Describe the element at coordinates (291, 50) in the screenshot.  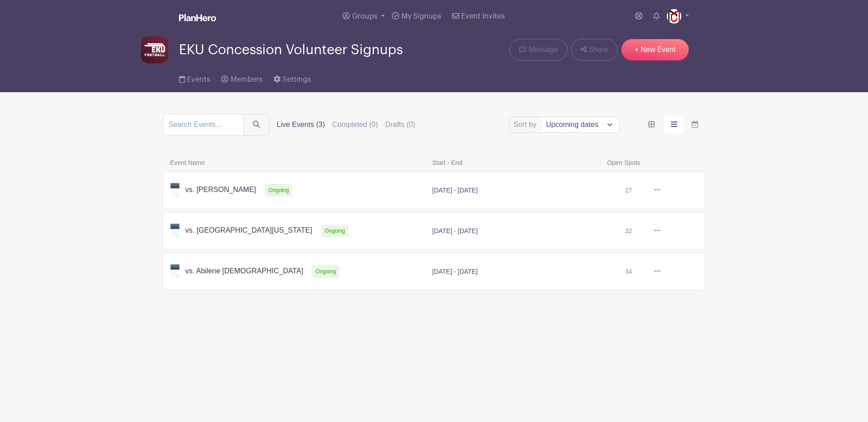
I see `span: EKU Concession Volunteer Signups` at that location.